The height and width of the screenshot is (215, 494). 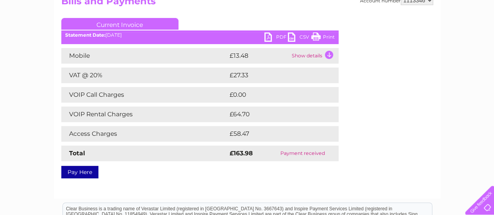 What do you see at coordinates (241, 153) in the screenshot?
I see `strong: £163.98` at bounding box center [241, 153].